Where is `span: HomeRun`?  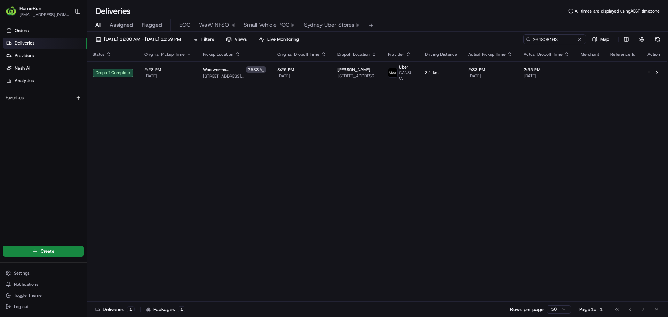 span: HomeRun is located at coordinates (30, 8).